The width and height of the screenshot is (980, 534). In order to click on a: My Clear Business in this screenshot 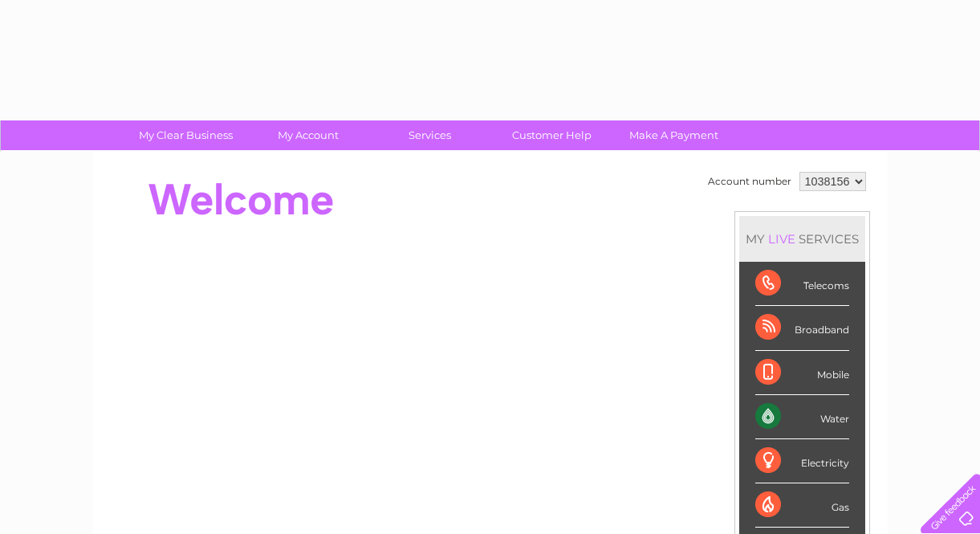, I will do `click(185, 135)`.